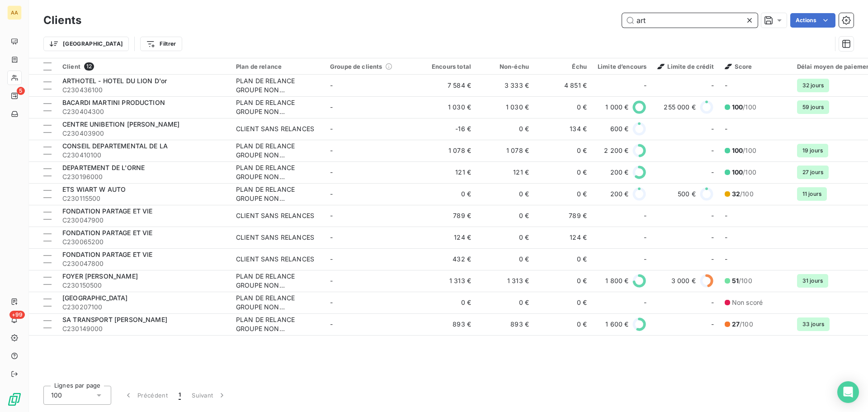 This screenshot has height=412, width=868. I want to click on span: 1 600 €, so click(617, 324).